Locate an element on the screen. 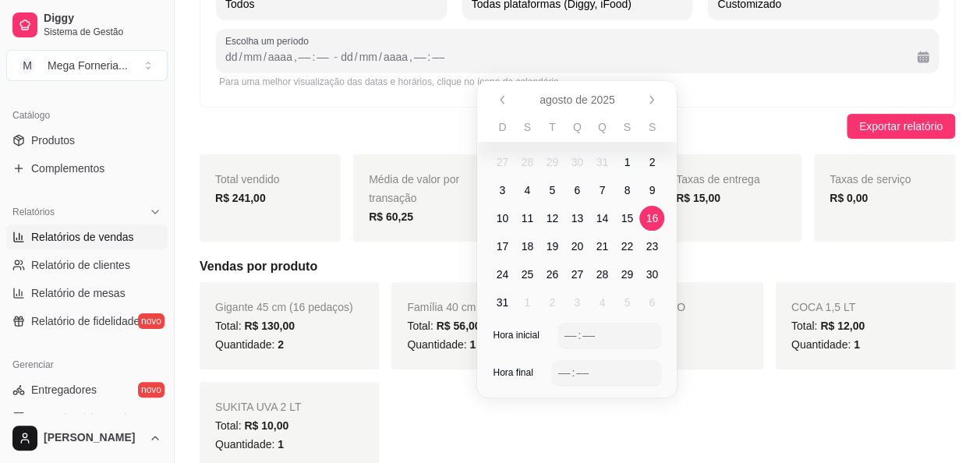 Image resolution: width=980 pixels, height=463 pixels. span: quarta-feira, 27 de agosto de 2025 is located at coordinates (577, 275).